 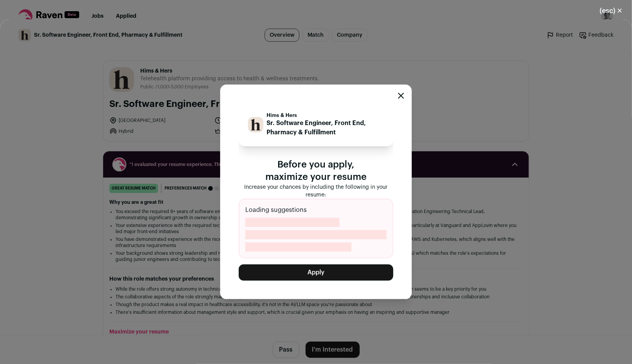 I want to click on p: Hims & Hers, so click(x=325, y=115).